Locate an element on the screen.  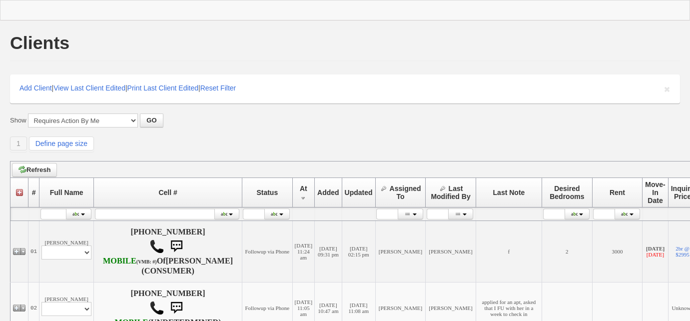
a: Define page size is located at coordinates (61, 143).